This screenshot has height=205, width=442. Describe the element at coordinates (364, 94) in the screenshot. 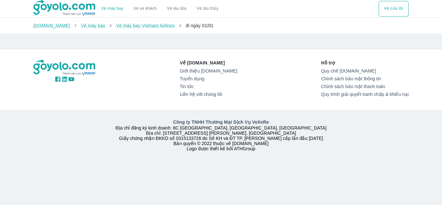

I see `a: Quy trình giải quyết tranh chấp & khiếu nại` at that location.